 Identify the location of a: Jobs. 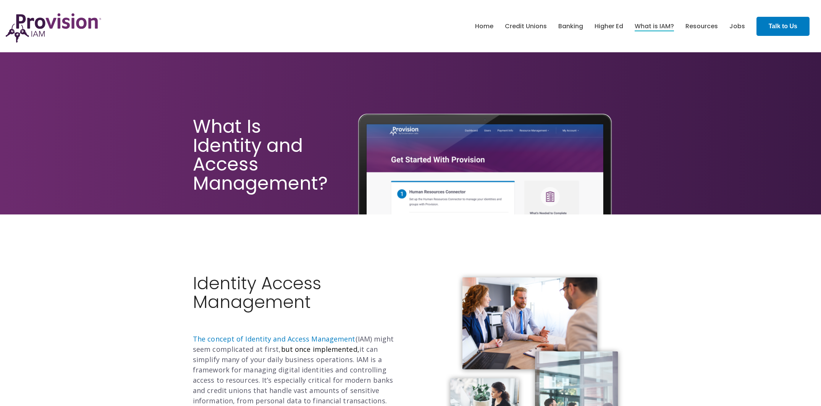
(737, 26).